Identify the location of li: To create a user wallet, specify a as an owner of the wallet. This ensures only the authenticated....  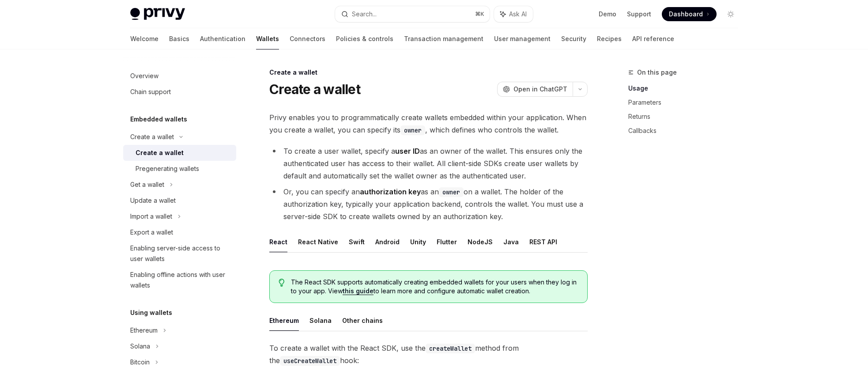
(428, 163).